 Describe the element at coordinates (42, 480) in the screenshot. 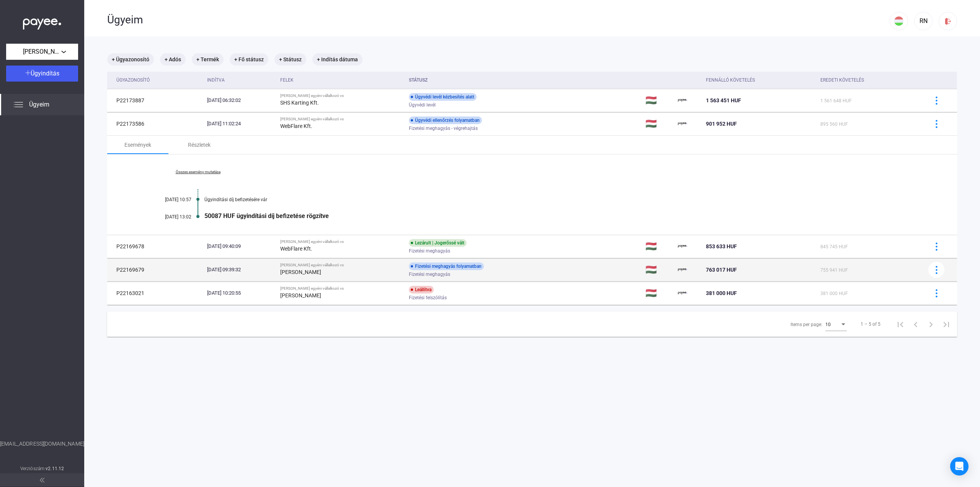

I see `img: arrow-double-left-grey.svg` at that location.